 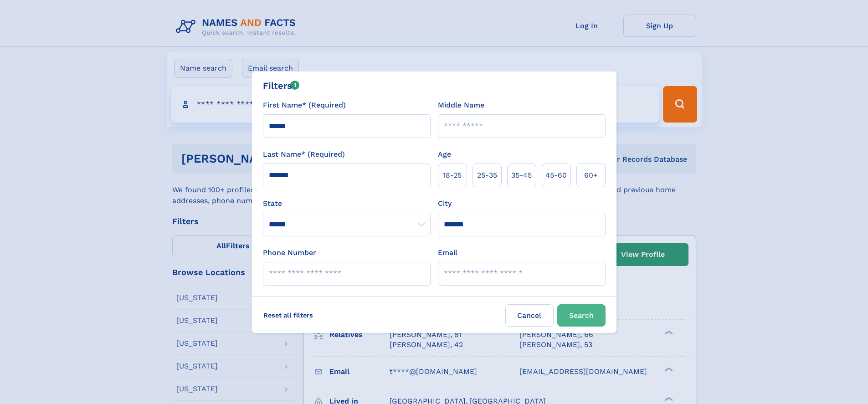 I want to click on span: 35‑45, so click(x=521, y=176).